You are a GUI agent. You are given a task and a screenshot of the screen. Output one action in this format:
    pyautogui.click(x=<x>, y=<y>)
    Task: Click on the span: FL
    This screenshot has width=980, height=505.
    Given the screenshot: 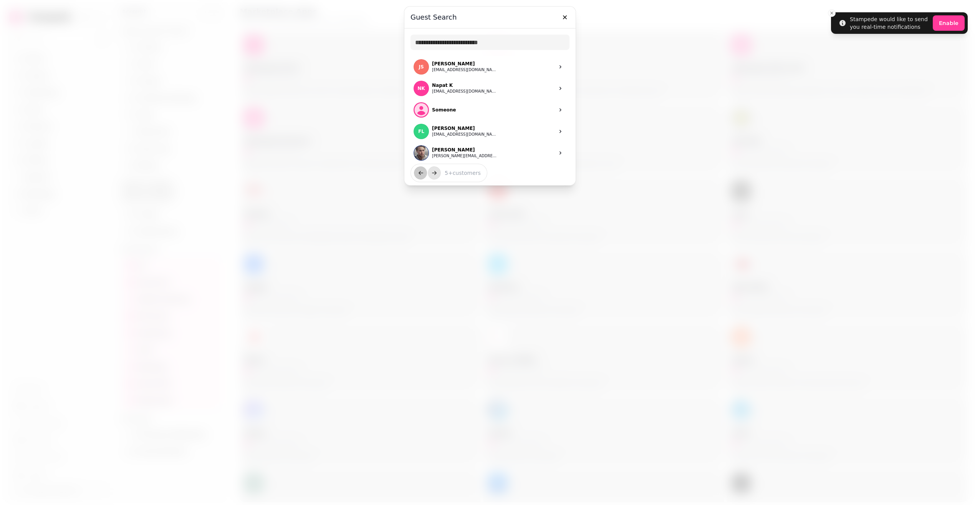 What is the action you would take?
    pyautogui.click(x=422, y=131)
    